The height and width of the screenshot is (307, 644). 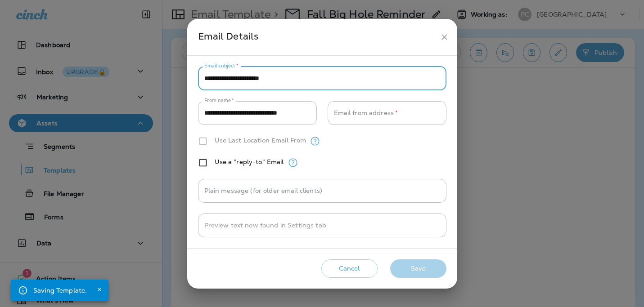 What do you see at coordinates (60, 290) in the screenshot?
I see `div: Saving Template.` at bounding box center [60, 290].